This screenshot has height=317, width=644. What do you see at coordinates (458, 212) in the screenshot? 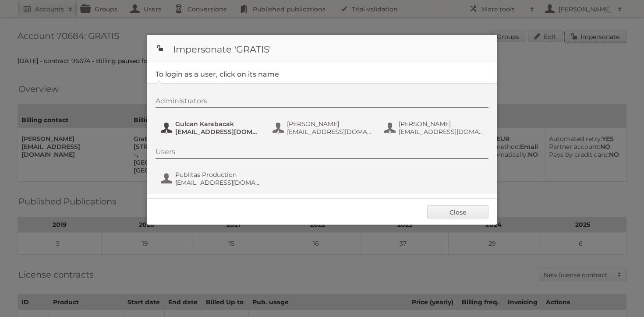
I see `a: Close` at bounding box center [458, 212].